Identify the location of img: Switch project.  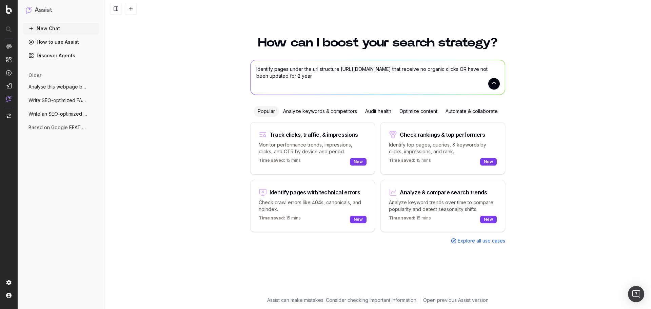
(9, 116).